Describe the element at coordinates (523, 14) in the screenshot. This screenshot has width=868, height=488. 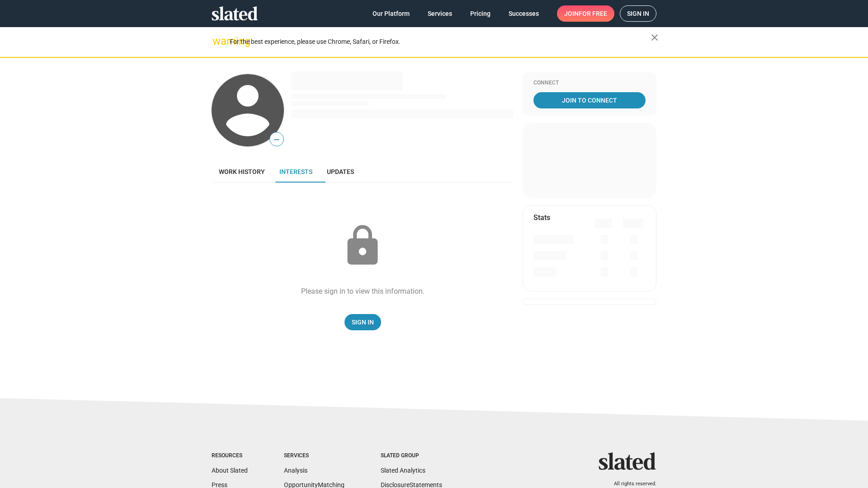
I see `a: Successes` at that location.